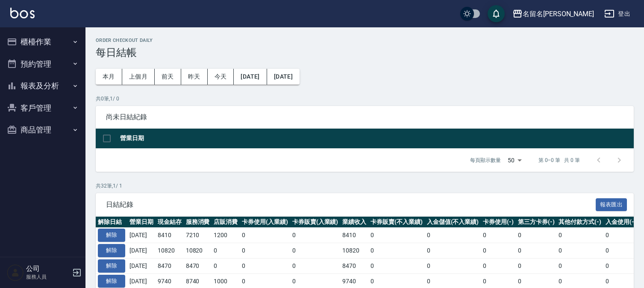 The width and height of the screenshot is (644, 288). I want to click on td: 1200, so click(226, 235).